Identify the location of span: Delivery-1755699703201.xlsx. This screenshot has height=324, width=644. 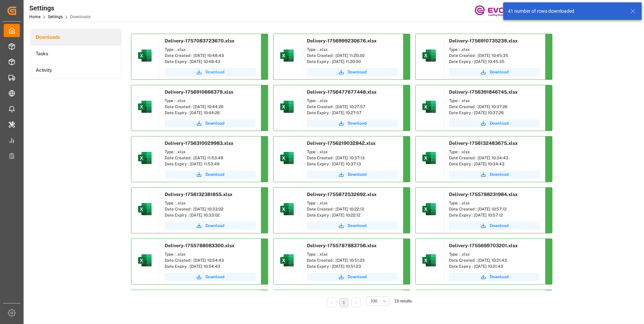
(484, 246).